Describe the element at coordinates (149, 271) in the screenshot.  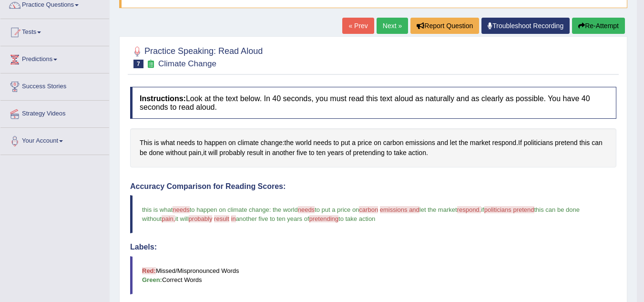
I see `b: Red:` at that location.